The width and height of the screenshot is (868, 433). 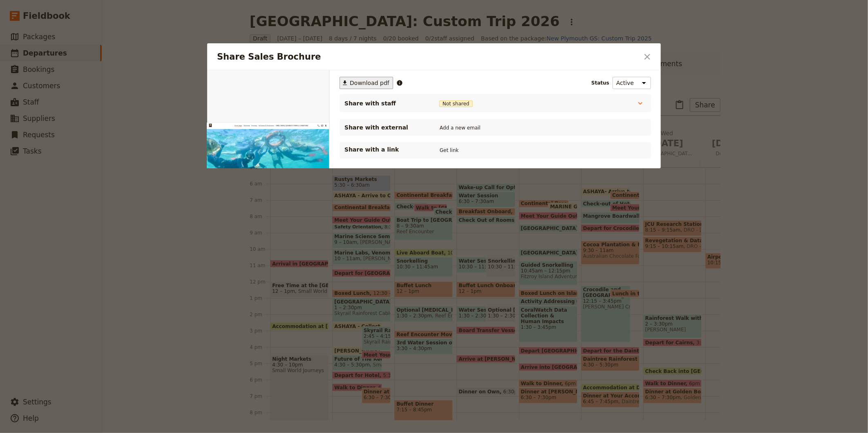 What do you see at coordinates (460, 128) in the screenshot?
I see `button: Add a new email` at bounding box center [460, 128].